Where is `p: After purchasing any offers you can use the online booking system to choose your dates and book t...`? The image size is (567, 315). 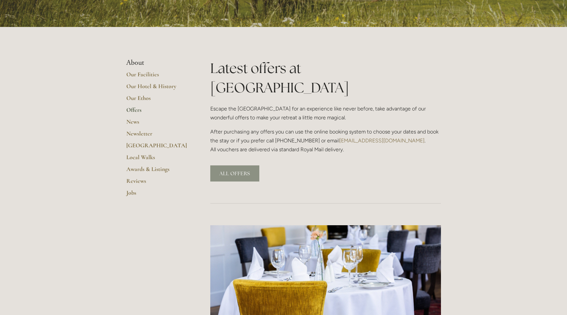 p: After purchasing any offers you can use the online booking system to choose your dates and book t... is located at coordinates (325, 141).